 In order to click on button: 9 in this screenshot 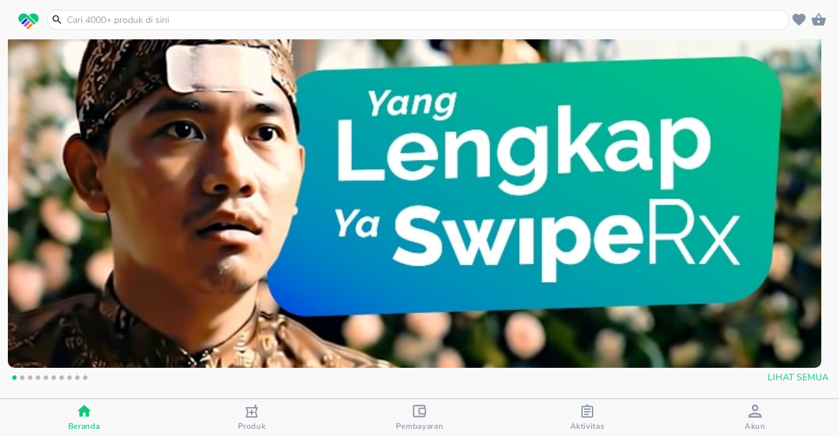, I will do `click(77, 380)`.